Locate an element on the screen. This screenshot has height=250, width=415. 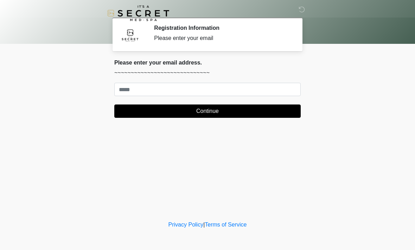
button: Continue is located at coordinates (207, 111).